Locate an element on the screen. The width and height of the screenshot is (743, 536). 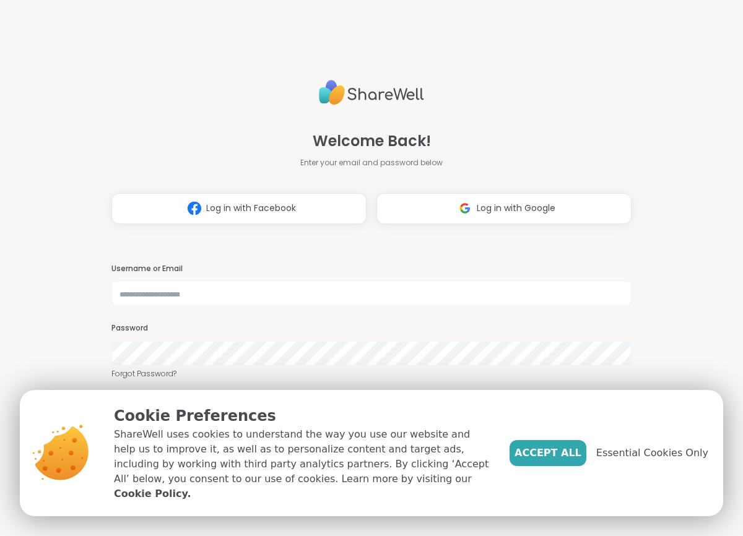
span: Welcome Back! is located at coordinates (371, 141).